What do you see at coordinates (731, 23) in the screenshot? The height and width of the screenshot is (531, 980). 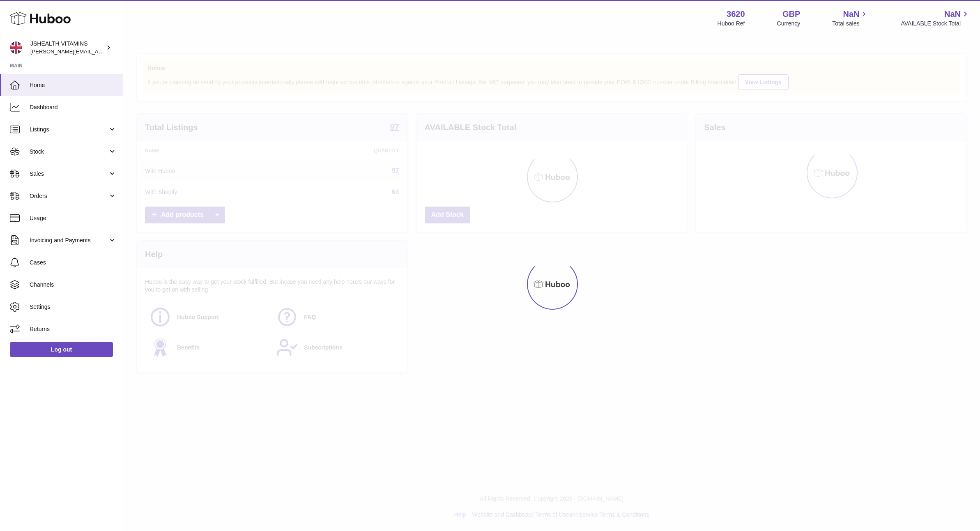 I see `div: Huboo Ref` at bounding box center [731, 23].